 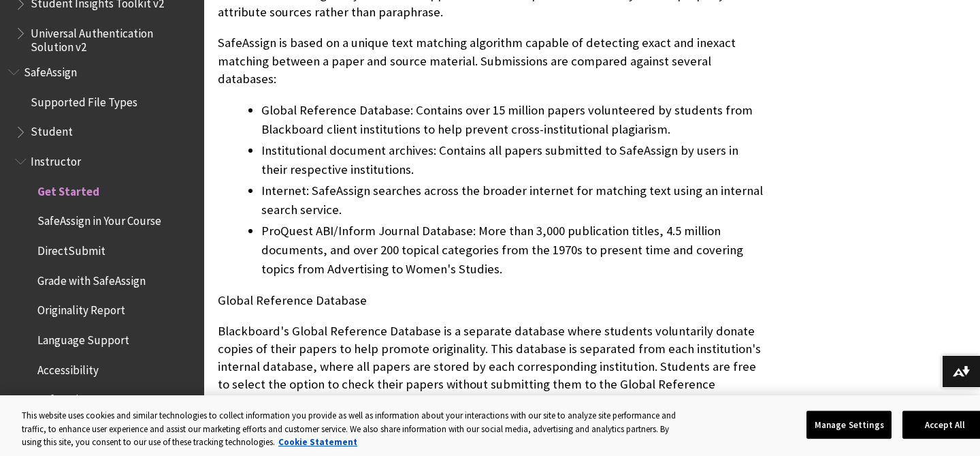 I want to click on span: Student, so click(x=51, y=130).